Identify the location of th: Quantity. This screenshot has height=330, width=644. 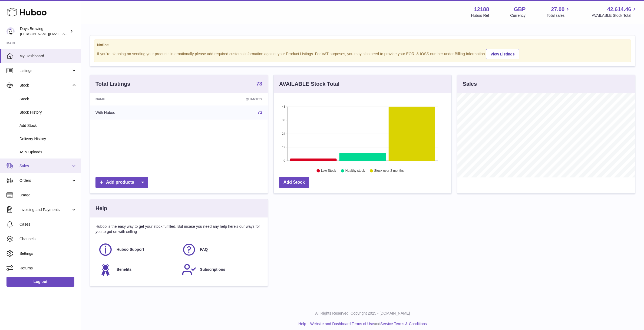
(226, 100).